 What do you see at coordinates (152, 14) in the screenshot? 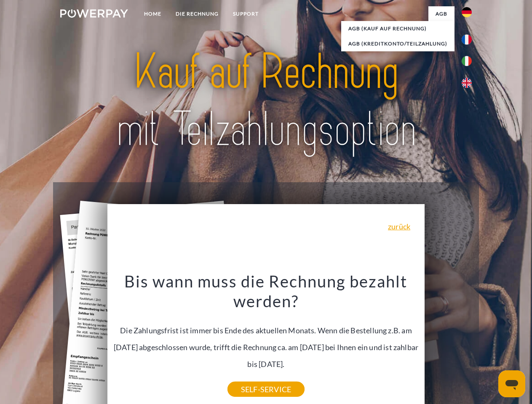
I see `a: Home` at bounding box center [152, 14].